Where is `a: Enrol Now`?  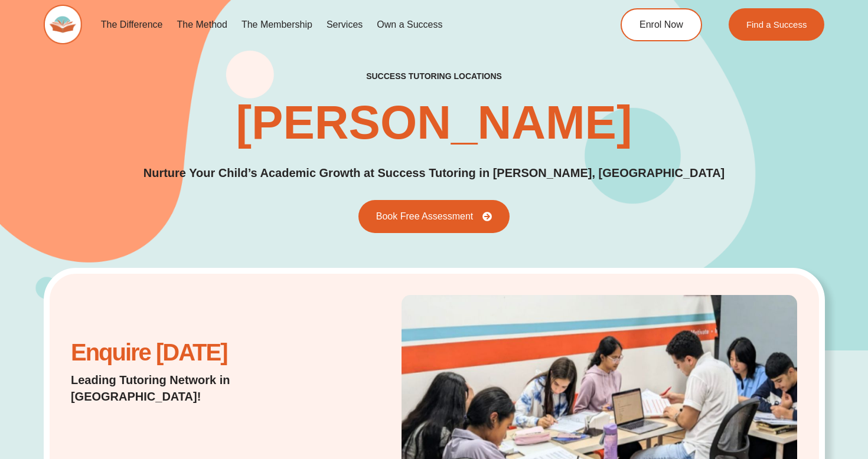
a: Enrol Now is located at coordinates (661, 25).